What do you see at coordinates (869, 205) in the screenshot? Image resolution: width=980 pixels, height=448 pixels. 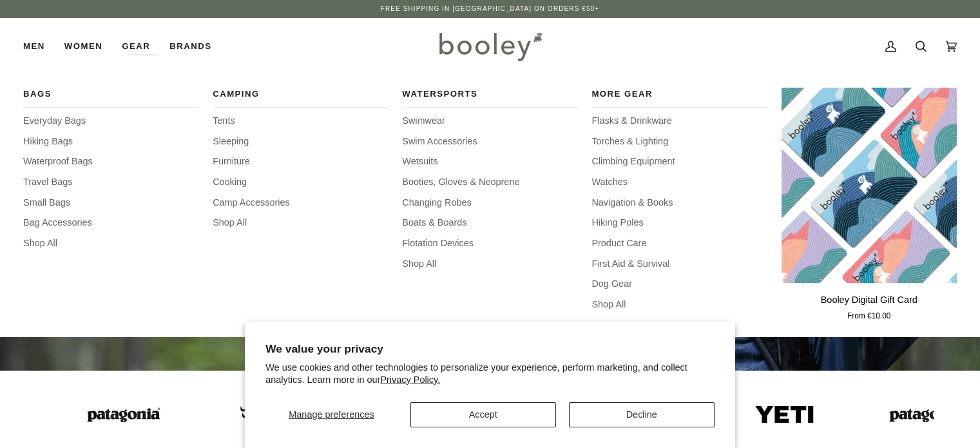 I see `product-grid-item: Booley Digital Gift Card` at bounding box center [869, 205].